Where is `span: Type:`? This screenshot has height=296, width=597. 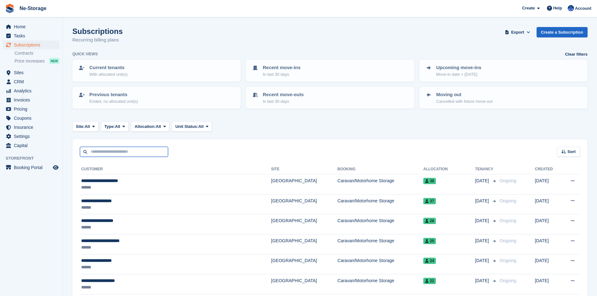 span: Type: is located at coordinates (110, 127).